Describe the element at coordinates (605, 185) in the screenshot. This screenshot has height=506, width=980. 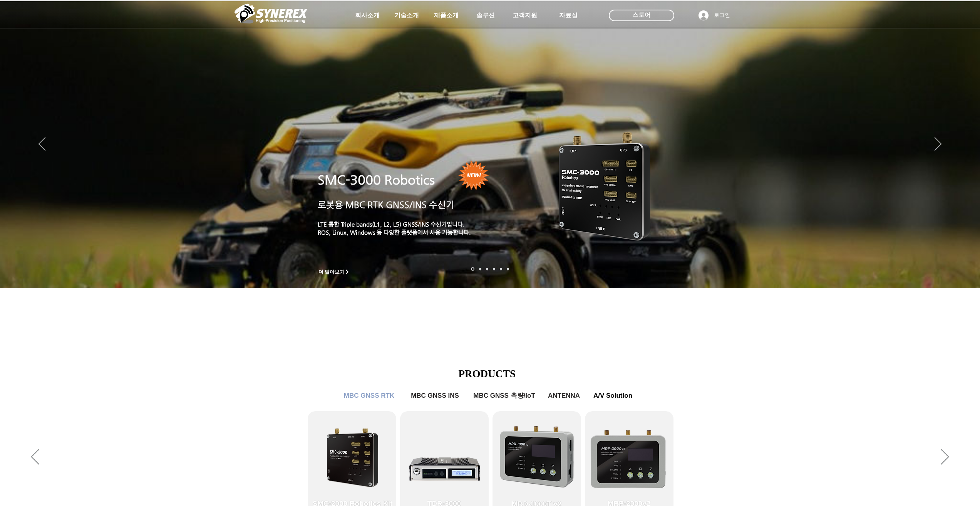
I see `img: KakaoTalk_20241224_155801212.png` at that location.